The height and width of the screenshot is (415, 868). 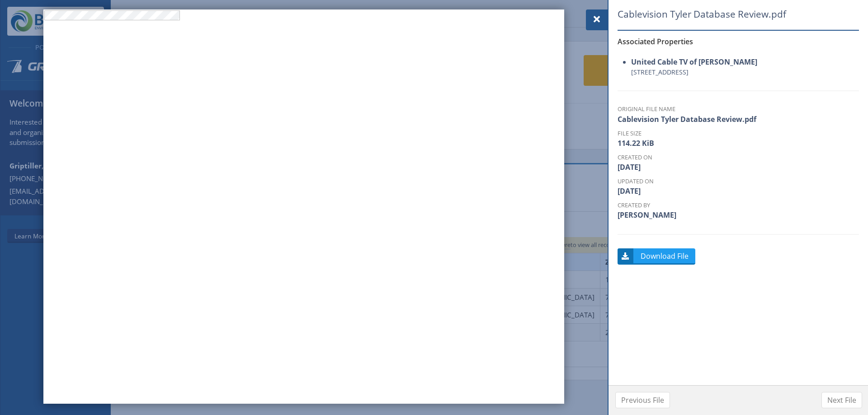 What do you see at coordinates (739, 205) in the screenshot?
I see `dt: Created By` at bounding box center [739, 205].